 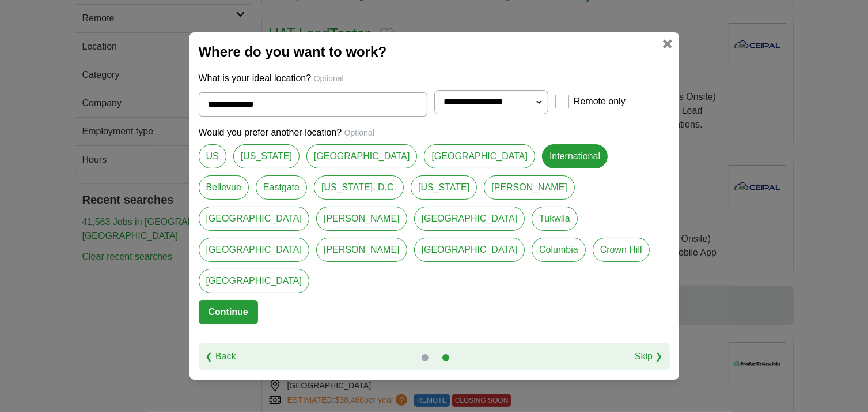 I want to click on a: International, so click(x=575, y=156).